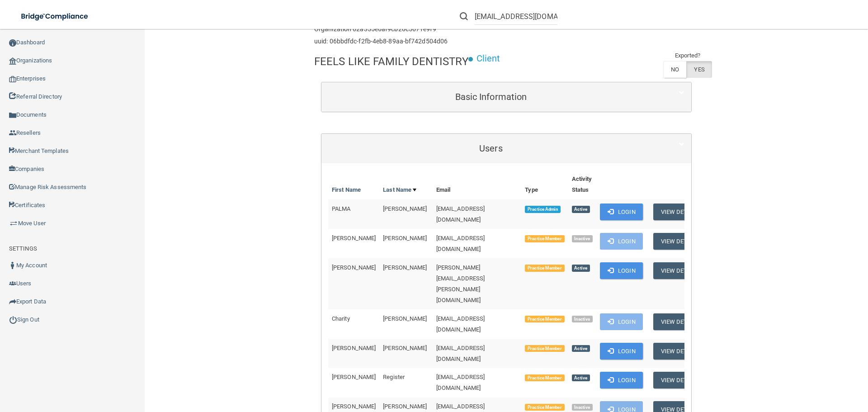 The image size is (868, 412). I want to click on img: icon-users.e205127d.png, so click(13, 284).